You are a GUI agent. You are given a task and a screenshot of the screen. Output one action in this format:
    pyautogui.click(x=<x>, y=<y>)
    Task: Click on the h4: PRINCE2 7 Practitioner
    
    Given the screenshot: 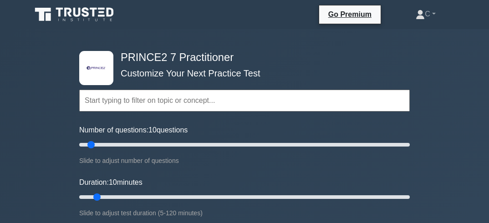 What is the action you would take?
    pyautogui.click(x=241, y=57)
    